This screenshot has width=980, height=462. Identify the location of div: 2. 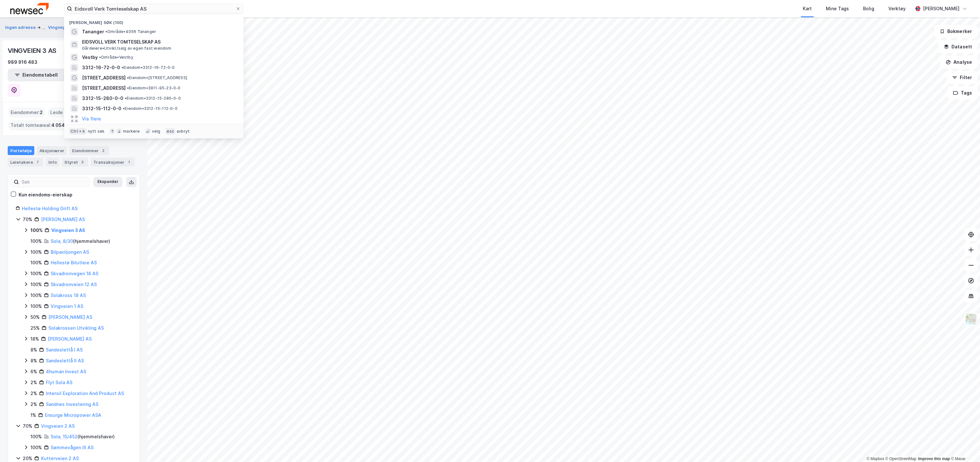
(103, 151).